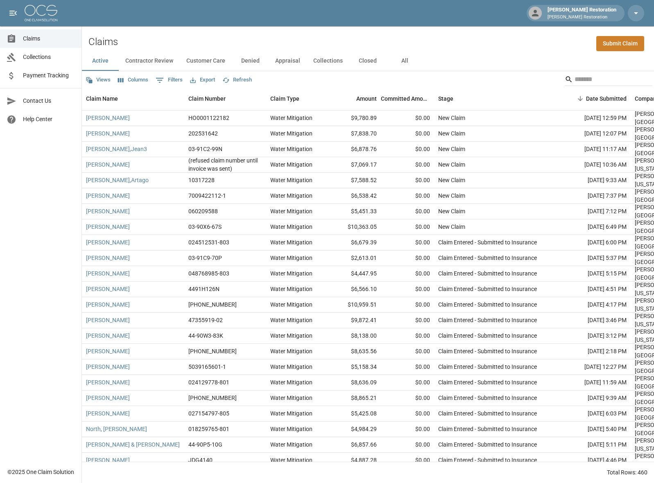  Describe the element at coordinates (207, 367) in the screenshot. I see `div: 5039165601-1` at that location.